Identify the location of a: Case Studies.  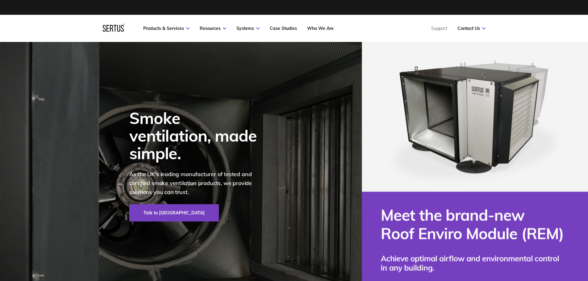
(283, 28).